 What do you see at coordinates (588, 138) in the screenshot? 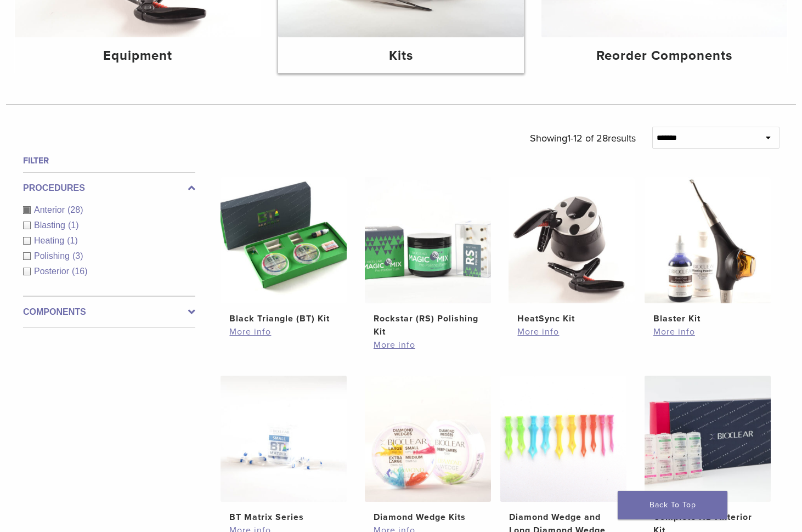
I see `span: 1-12 of 28` at bounding box center [588, 138].